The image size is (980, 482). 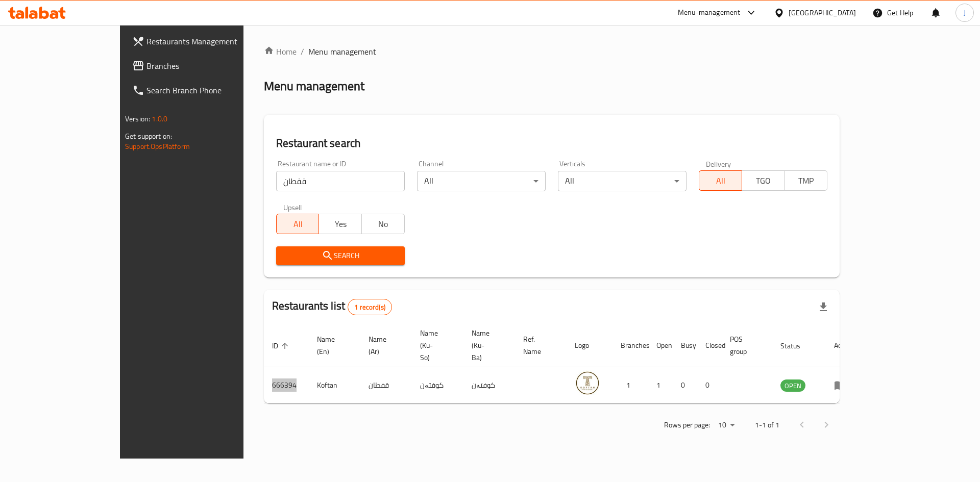 What do you see at coordinates (341, 256) in the screenshot?
I see `button: Search` at bounding box center [341, 256].